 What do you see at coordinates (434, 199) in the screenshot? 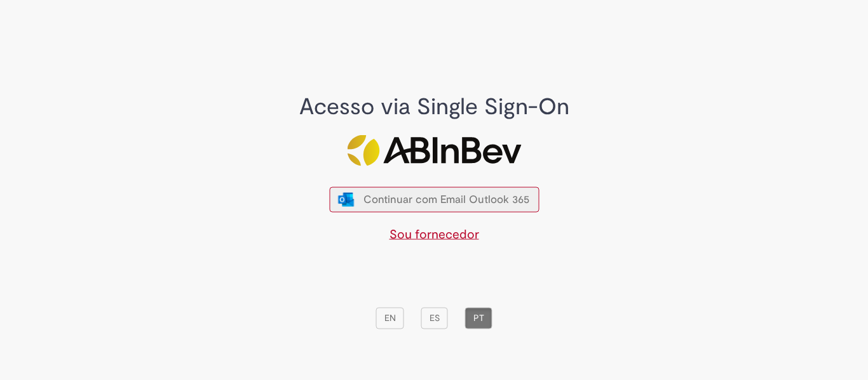
I see `button: ícone Azure/Microsoft 360 Continuar com Email Outlook 365` at bounding box center [434, 199].